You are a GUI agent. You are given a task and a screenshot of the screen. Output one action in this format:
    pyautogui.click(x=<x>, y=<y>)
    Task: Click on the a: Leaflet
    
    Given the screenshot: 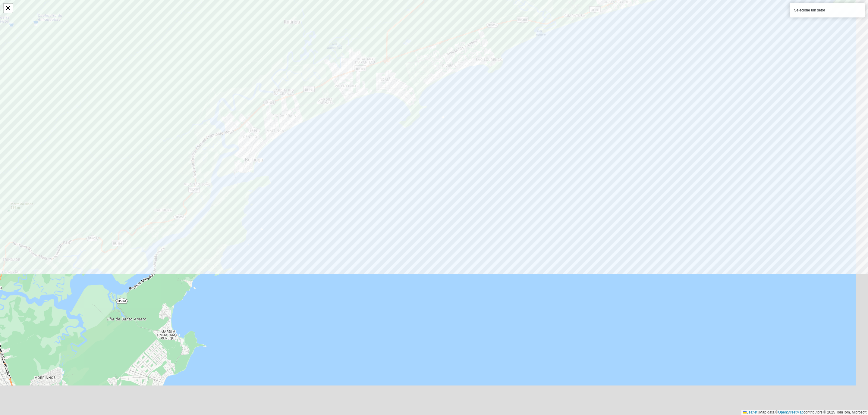 What is the action you would take?
    pyautogui.click(x=751, y=412)
    